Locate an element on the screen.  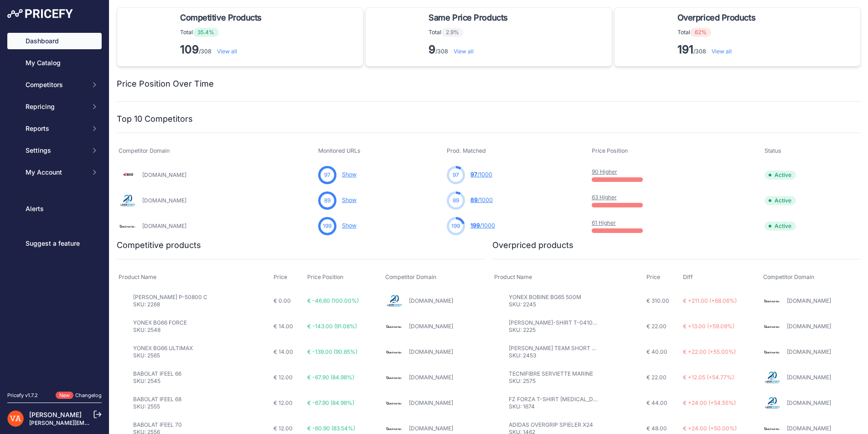
p: SKU: 2555 is located at coordinates (157, 407).